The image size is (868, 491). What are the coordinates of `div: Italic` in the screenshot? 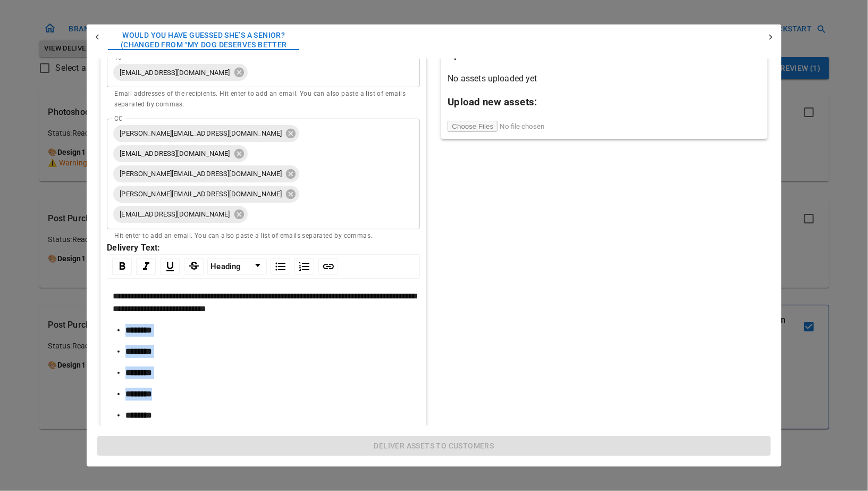 It's located at (146, 266).